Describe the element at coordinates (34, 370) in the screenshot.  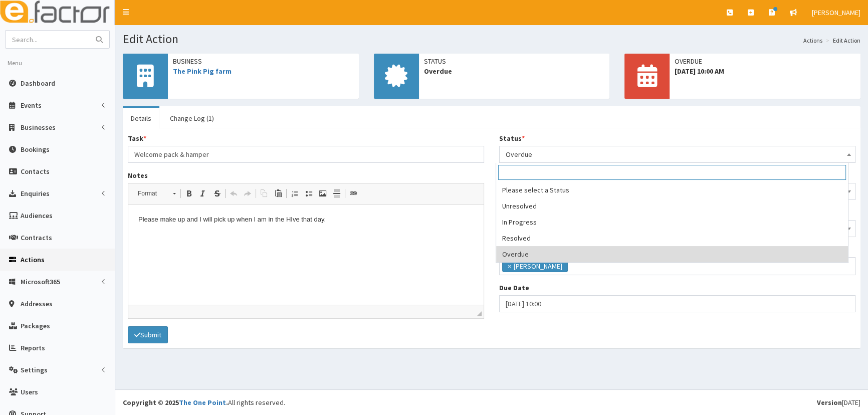
I see `span: Settings` at that location.